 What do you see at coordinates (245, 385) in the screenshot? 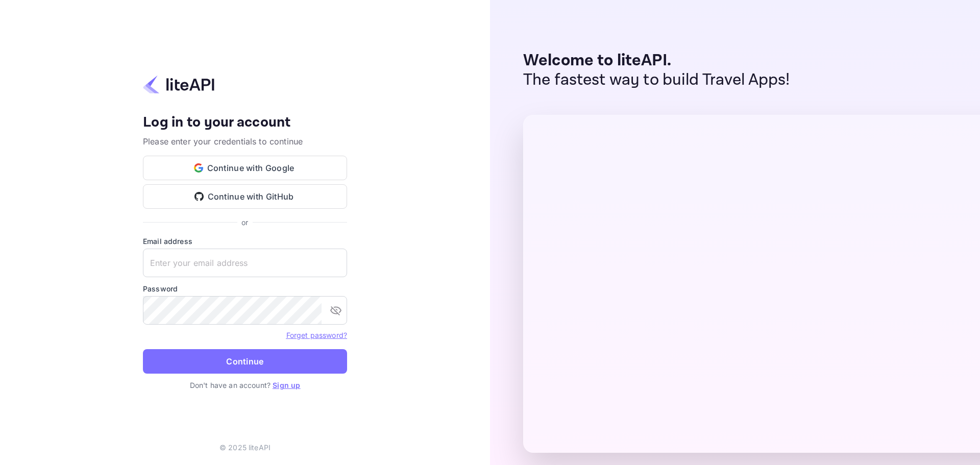
I see `p: Don't have an account?` at bounding box center [245, 385].